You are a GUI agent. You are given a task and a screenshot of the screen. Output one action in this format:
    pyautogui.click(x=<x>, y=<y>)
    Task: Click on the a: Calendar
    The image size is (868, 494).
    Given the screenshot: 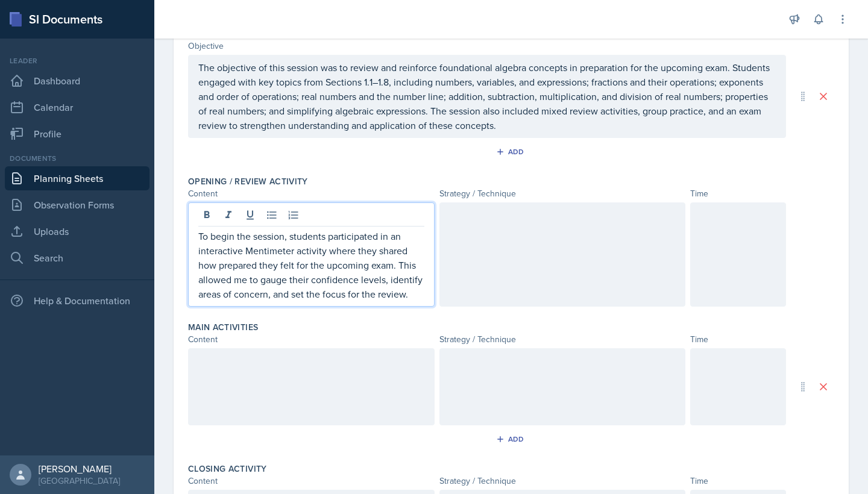 What is the action you would take?
    pyautogui.click(x=77, y=107)
    